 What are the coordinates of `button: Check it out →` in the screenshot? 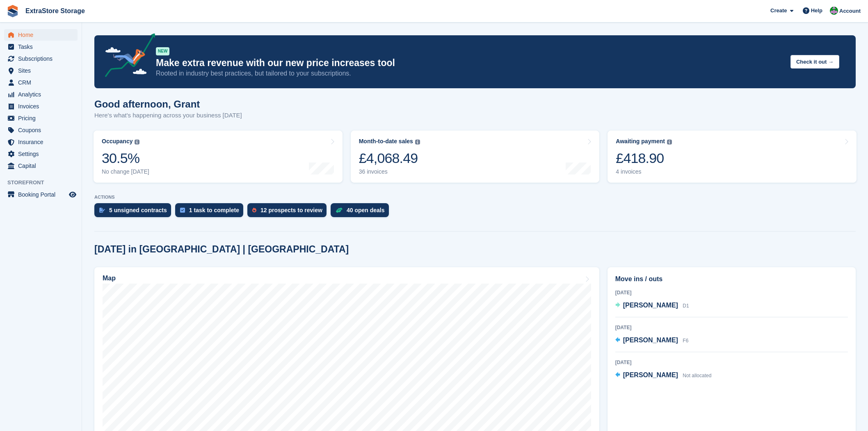 It's located at (815, 62).